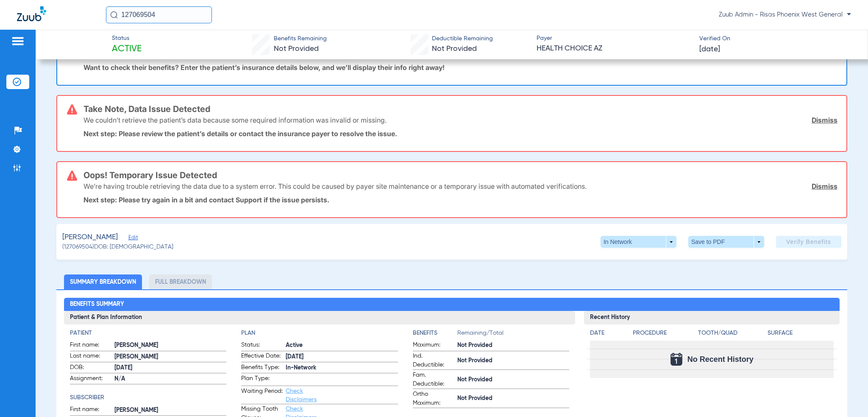 The image size is (868, 417). Describe the element at coordinates (460, 200) in the screenshot. I see `p: Next step: Please try again in a bit and contact Support if the issue persists.` at that location.